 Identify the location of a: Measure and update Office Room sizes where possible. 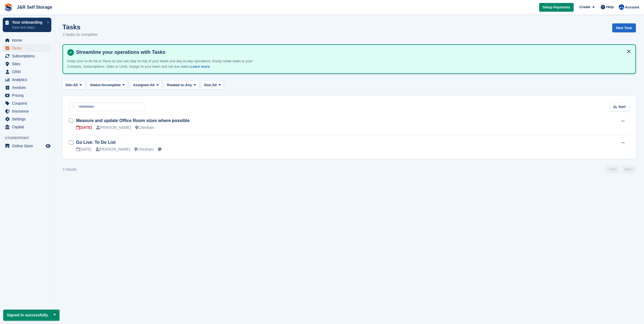
(132, 120).